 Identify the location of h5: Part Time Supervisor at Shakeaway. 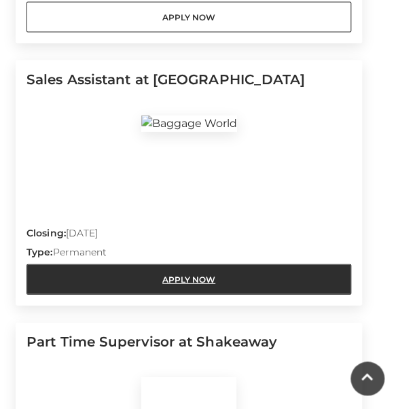
(189, 355).